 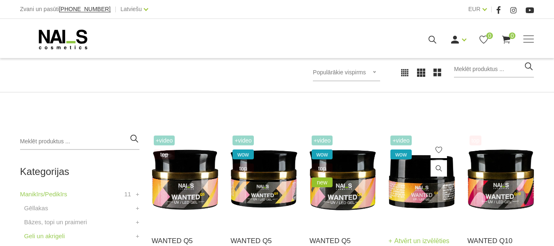 What do you see at coordinates (55, 222) in the screenshot?
I see `a: Bāzes, topi un praimeri` at bounding box center [55, 222].